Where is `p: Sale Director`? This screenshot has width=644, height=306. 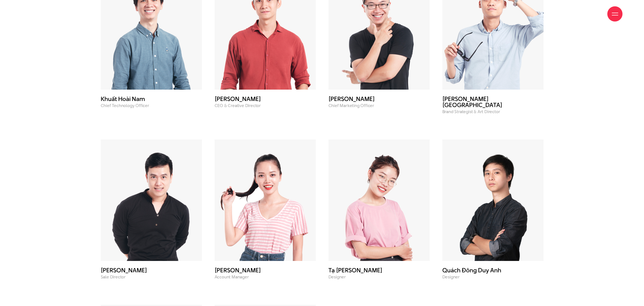 p: Sale Director is located at coordinates (151, 277).